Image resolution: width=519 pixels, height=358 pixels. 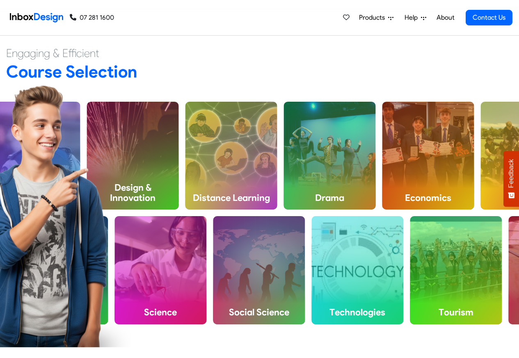 I want to click on h4: Social Science, so click(x=259, y=312).